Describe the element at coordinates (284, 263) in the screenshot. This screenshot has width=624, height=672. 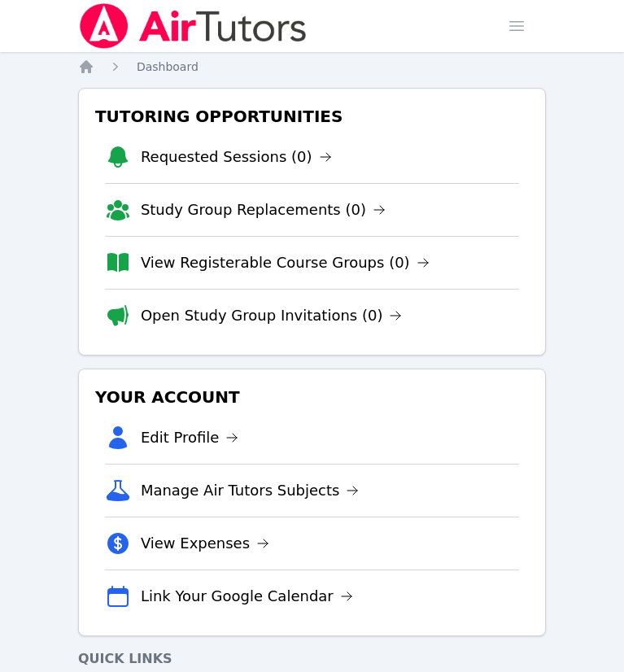
I see `a: View Registerable Course Groups (0)` at that location.